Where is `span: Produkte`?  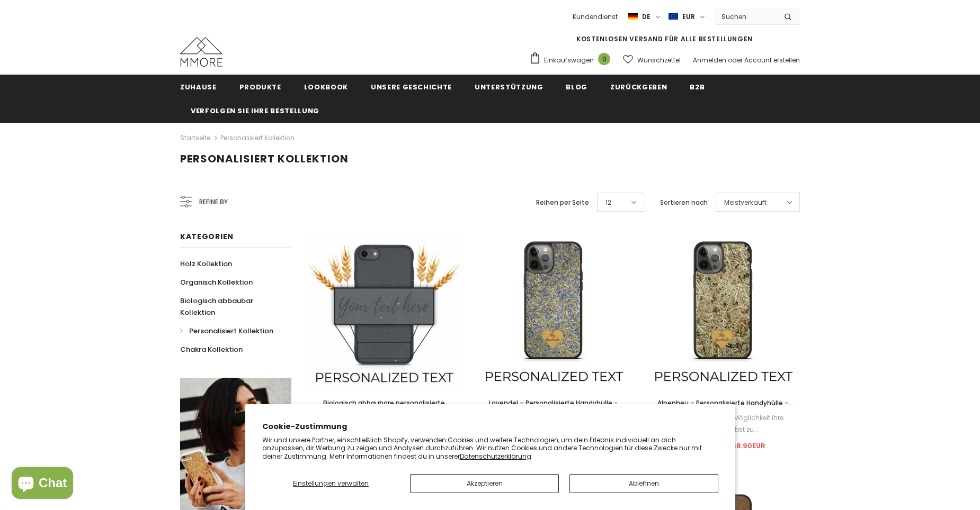
span: Produkte is located at coordinates (260, 87).